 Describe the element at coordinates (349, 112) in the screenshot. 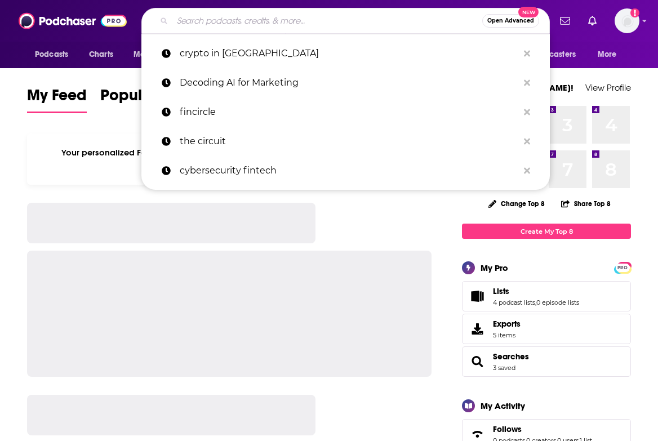

I see `p: fincircle` at that location.